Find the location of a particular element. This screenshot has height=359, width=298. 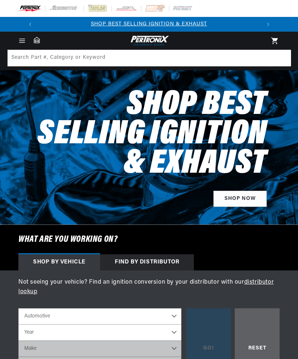

button: Search Part #, Category or Keyword is located at coordinates (282, 58).